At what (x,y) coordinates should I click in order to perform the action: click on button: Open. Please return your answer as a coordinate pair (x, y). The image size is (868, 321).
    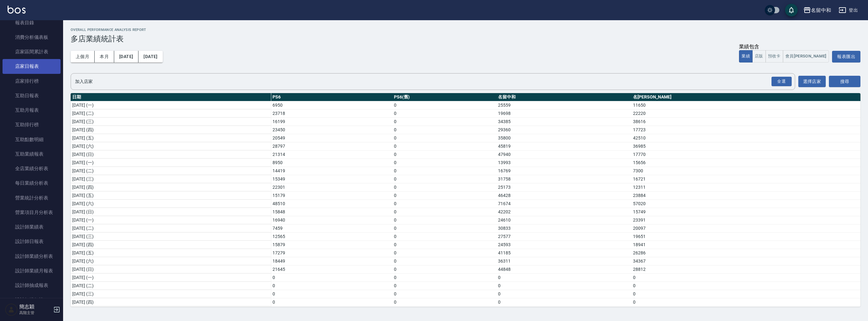
    Looking at the image, I should click on (781, 81).